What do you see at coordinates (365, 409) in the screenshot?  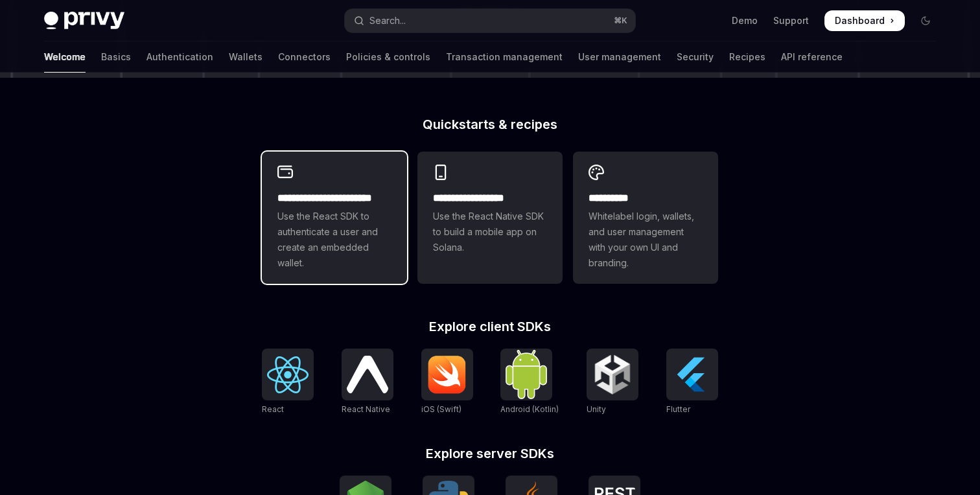 I see `span: React Native` at bounding box center [365, 409].